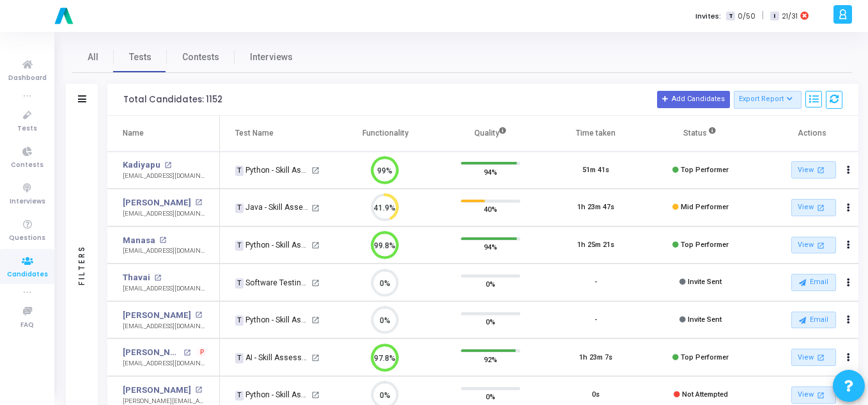 The height and width of the screenshot is (405, 868). Describe the element at coordinates (596, 394) in the screenshot. I see `div: 0s` at that location.